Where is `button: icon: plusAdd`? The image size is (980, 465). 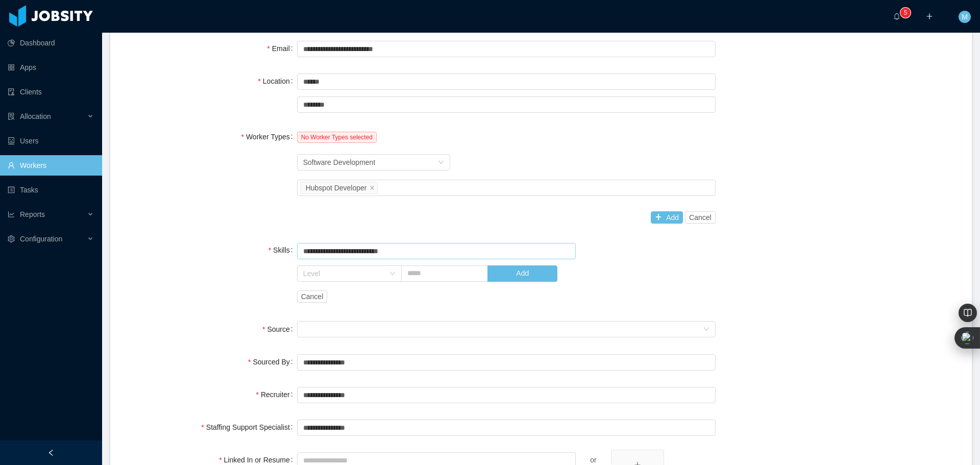 button: icon: plusAdd is located at coordinates (666, 218).